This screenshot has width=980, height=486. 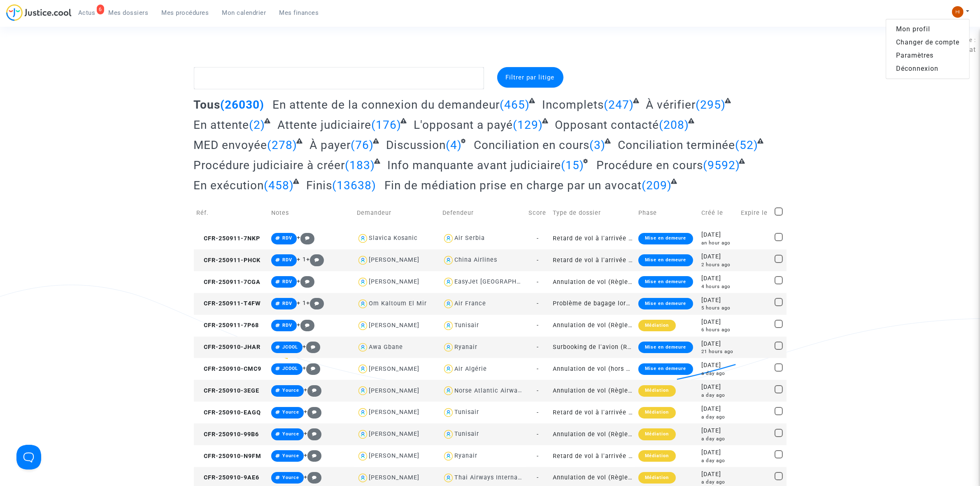 What do you see at coordinates (530, 77) in the screenshot?
I see `span: Filtrer par litige` at bounding box center [530, 77].